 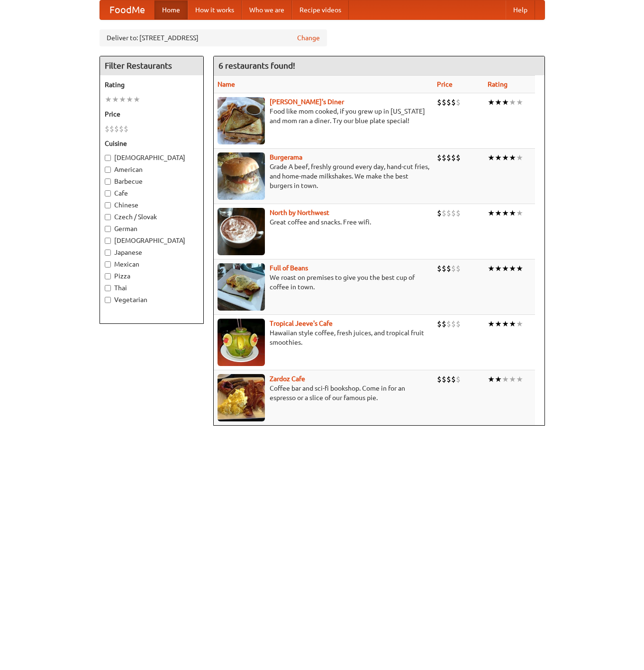 I want to click on img: jeeves.jpg, so click(x=242, y=343).